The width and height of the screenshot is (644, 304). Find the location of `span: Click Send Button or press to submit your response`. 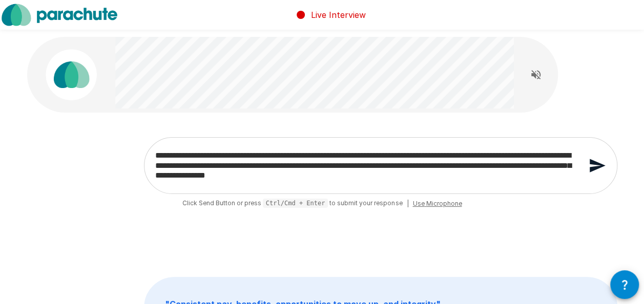

span: Click Send Button or press to submit your response is located at coordinates (292, 203).